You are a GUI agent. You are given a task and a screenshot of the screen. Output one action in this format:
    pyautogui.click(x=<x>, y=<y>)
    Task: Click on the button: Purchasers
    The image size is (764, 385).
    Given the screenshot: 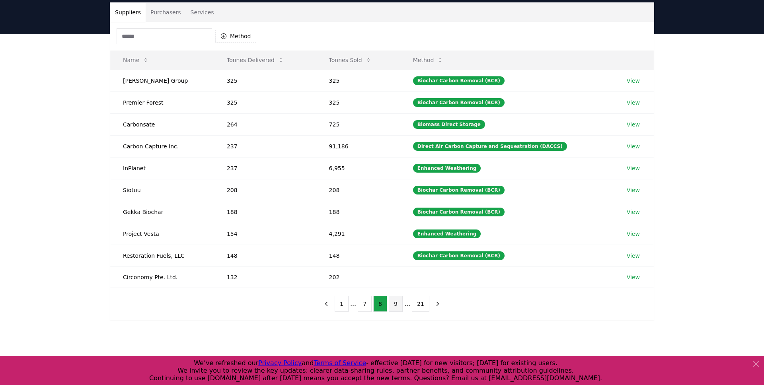 What is the action you would take?
    pyautogui.click(x=166, y=12)
    